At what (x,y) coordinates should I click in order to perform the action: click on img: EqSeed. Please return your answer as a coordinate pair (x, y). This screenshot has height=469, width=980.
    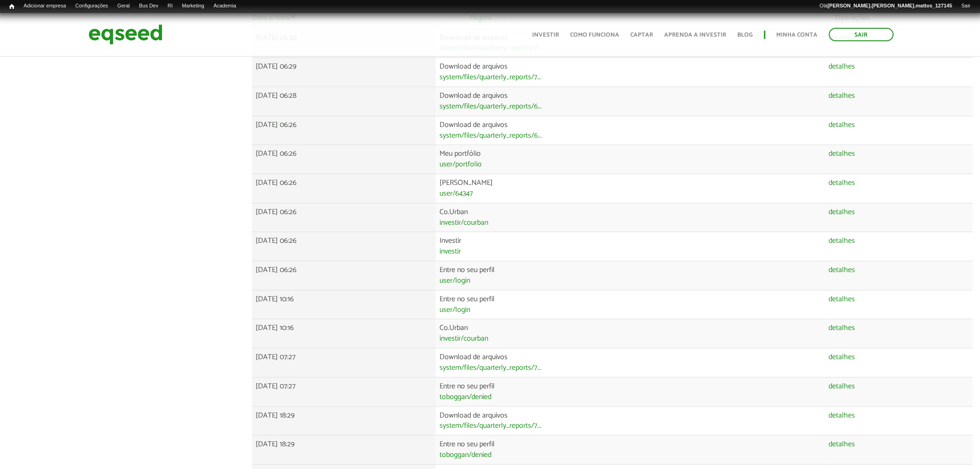
    Looking at the image, I should click on (126, 34).